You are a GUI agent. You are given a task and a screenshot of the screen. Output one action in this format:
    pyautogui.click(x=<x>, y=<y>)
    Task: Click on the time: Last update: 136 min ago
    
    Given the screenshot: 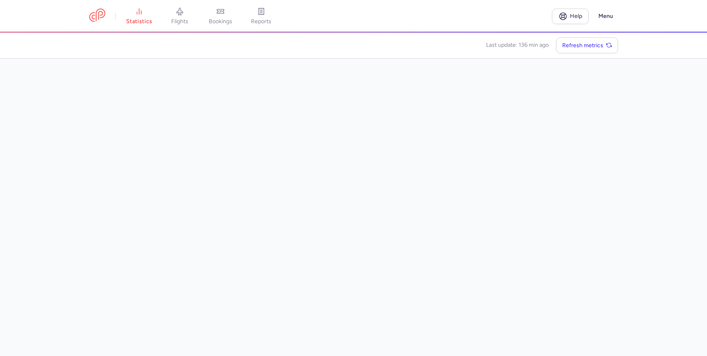 What is the action you would take?
    pyautogui.click(x=518, y=45)
    